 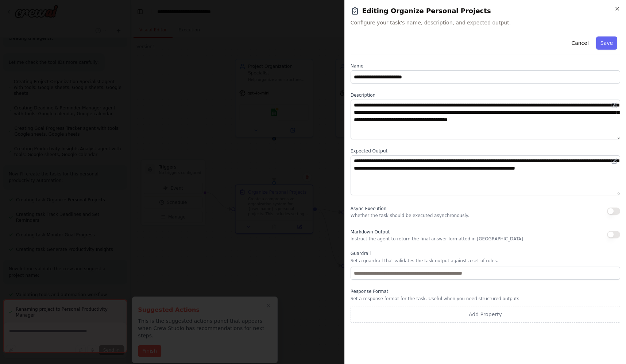 What do you see at coordinates (485, 314) in the screenshot?
I see `button: Add Property` at bounding box center [485, 314].